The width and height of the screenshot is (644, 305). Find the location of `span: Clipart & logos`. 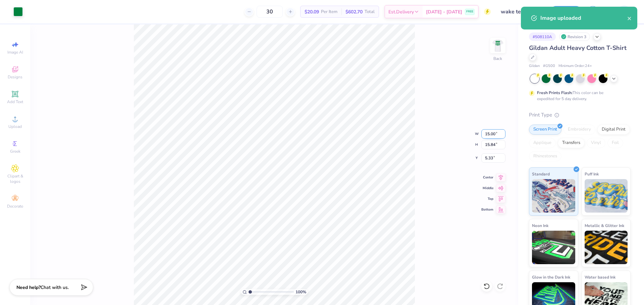

span: Clipart & logos is located at coordinates (15, 179).